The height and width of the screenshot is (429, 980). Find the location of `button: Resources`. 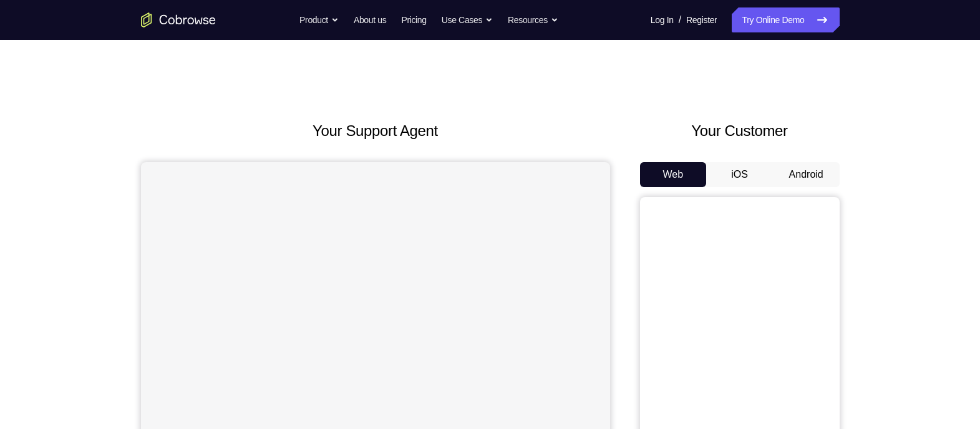

button: Resources is located at coordinates (533, 20).